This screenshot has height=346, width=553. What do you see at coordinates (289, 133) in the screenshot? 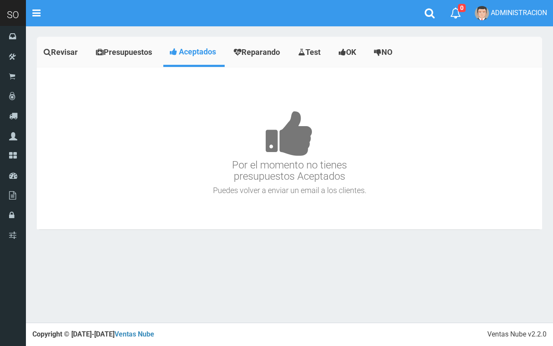
I see `h3: Por el momento no tienes presupuestos Aceptados` at bounding box center [289, 133].